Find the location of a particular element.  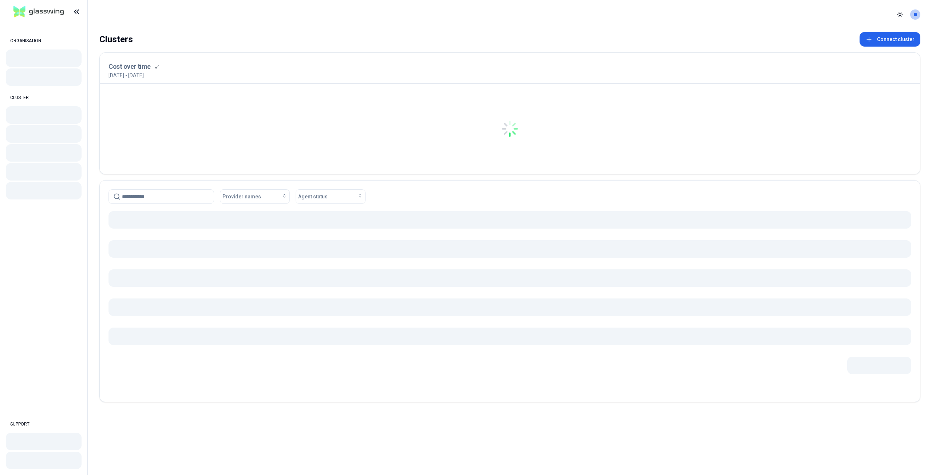

button: Connect cluster is located at coordinates (890, 39).